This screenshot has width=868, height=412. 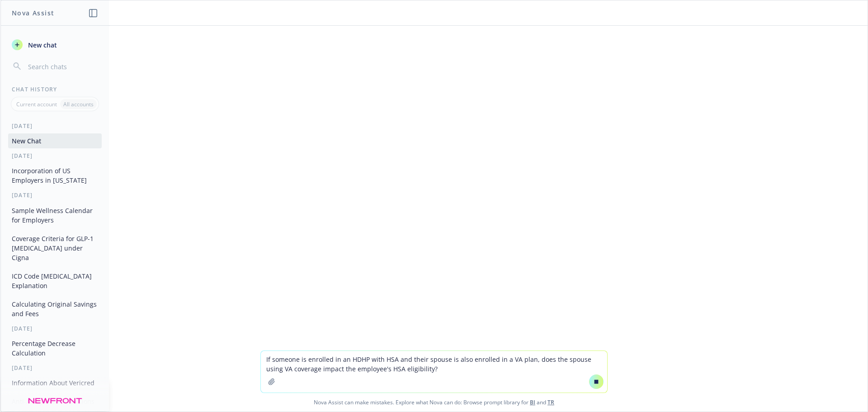 I want to click on p: All accounts, so click(x=78, y=104).